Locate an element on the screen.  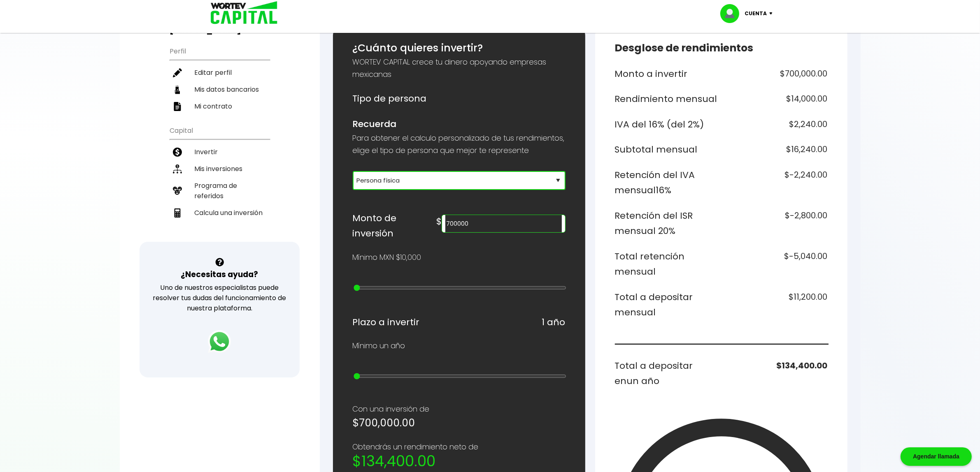
h6: Total a depositar mensual is located at coordinates (666, 305).